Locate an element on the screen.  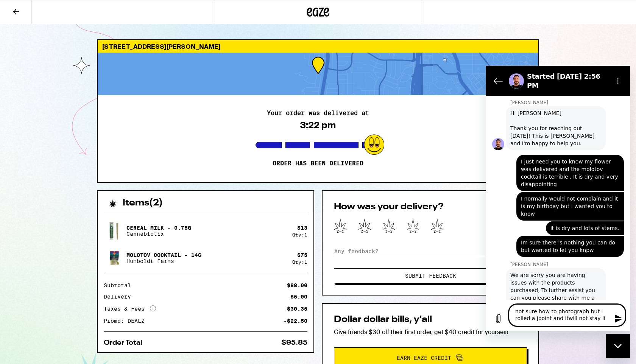
div: $ 75 is located at coordinates (302, 255).